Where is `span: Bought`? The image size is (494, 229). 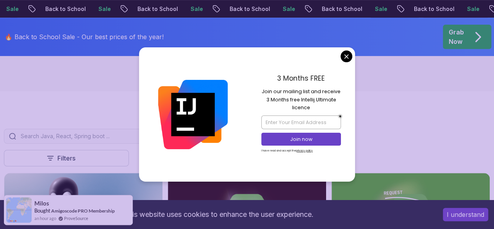 span: Bought is located at coordinates (42, 210).